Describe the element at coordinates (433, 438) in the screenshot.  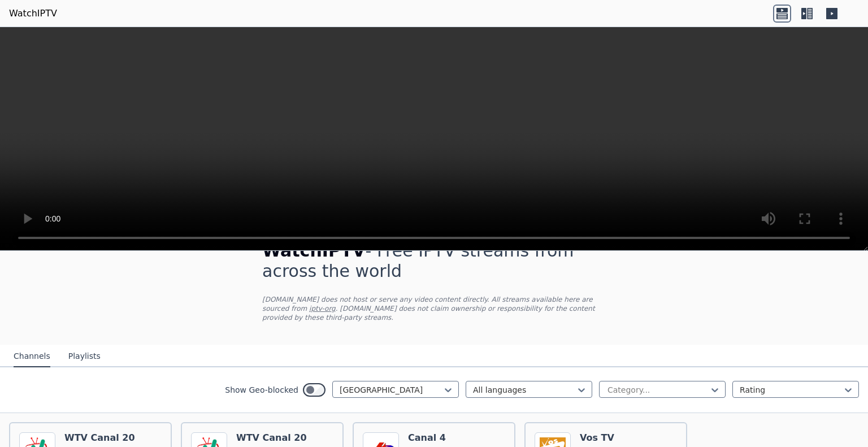
I see `h6: Canal 4` at that location.